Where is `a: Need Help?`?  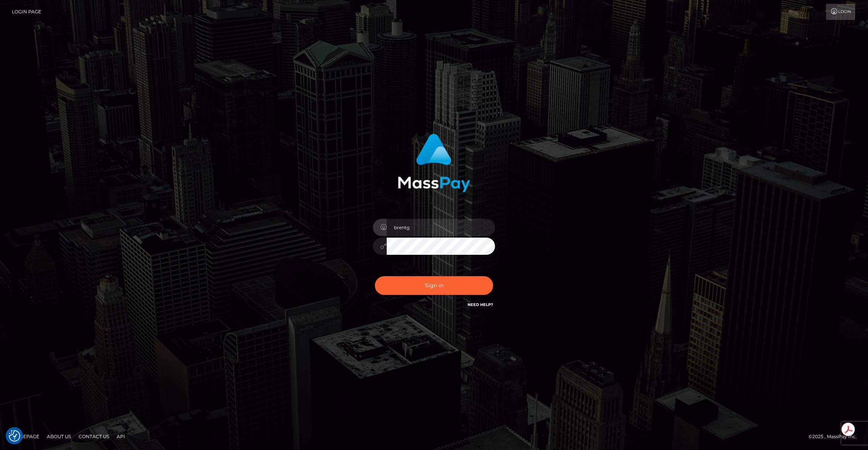 a: Need Help? is located at coordinates (480, 304).